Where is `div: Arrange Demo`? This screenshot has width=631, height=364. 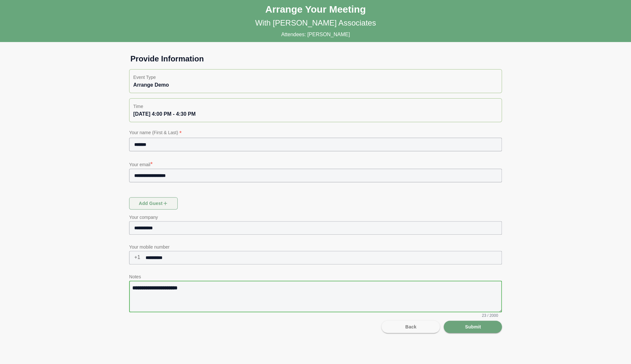 div: Arrange Demo is located at coordinates (316, 85).